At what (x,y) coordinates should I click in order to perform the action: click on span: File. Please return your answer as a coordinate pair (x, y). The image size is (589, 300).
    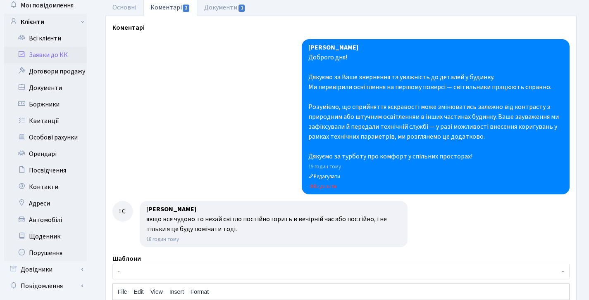
    Looking at the image, I should click on (122, 292).